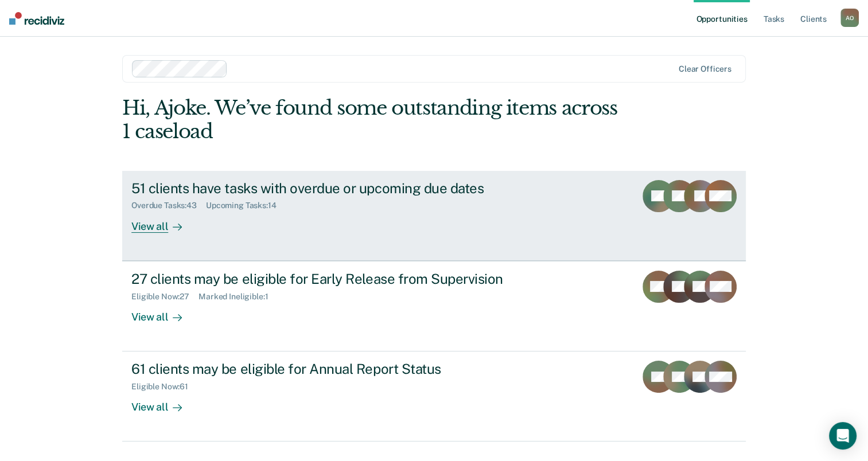  What do you see at coordinates (169, 205) in the screenshot?
I see `div: Overdue Tasks : 43` at bounding box center [169, 205].